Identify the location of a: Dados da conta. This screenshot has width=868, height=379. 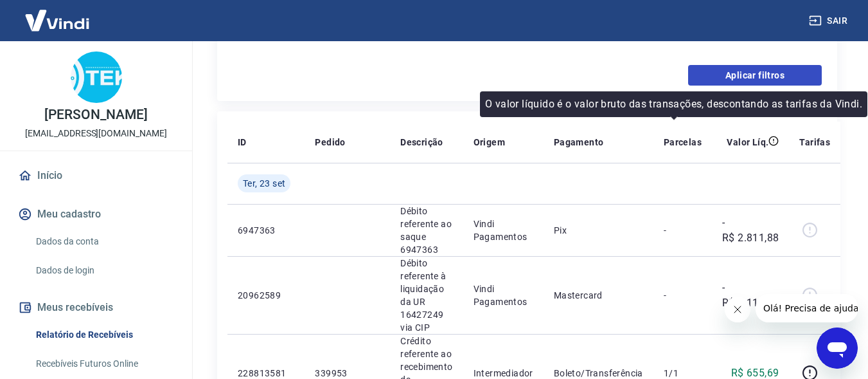
(104, 241).